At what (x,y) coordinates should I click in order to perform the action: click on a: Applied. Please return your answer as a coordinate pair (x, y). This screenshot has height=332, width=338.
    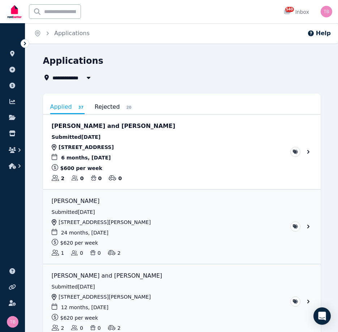
    Looking at the image, I should click on (67, 107).